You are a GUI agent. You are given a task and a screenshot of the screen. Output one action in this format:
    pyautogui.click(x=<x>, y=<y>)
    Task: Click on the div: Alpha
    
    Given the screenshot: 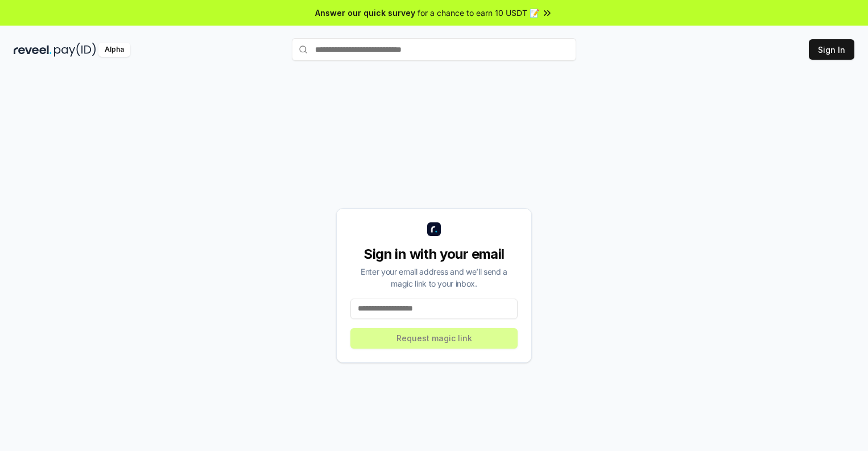 What is the action you would take?
    pyautogui.click(x=114, y=49)
    